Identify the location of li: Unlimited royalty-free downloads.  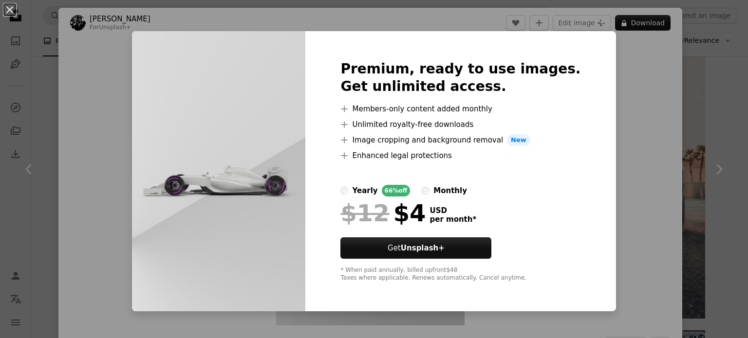
(460, 125).